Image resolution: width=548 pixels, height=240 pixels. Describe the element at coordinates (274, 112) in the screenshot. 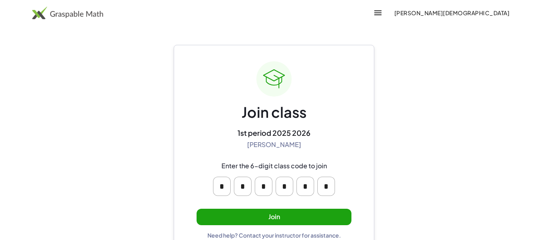

I see `div: Join class` at that location.